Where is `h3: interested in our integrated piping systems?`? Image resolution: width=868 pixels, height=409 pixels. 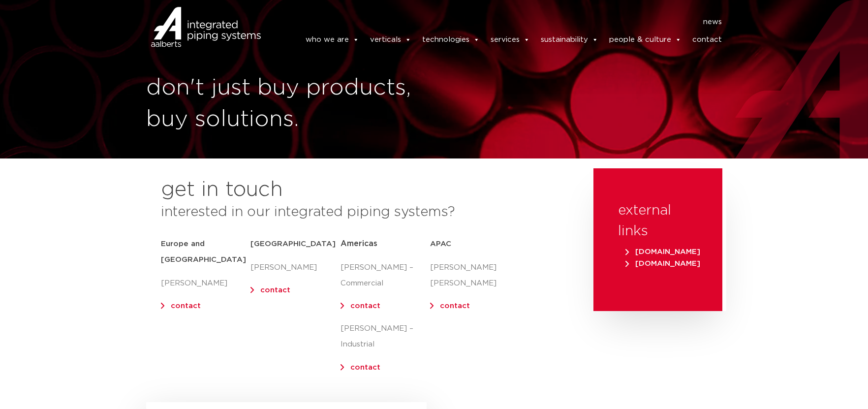
h3: interested in our integrated piping systems? is located at coordinates (365, 212).